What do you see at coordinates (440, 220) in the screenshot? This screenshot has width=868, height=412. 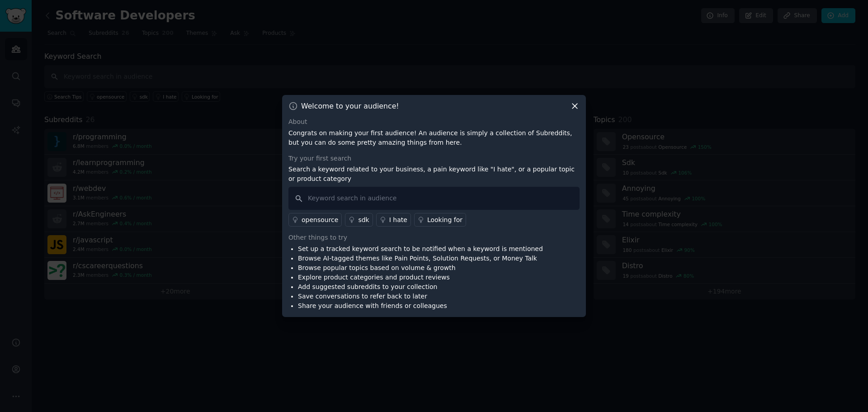 I see `a: Looking for` at bounding box center [440, 220].